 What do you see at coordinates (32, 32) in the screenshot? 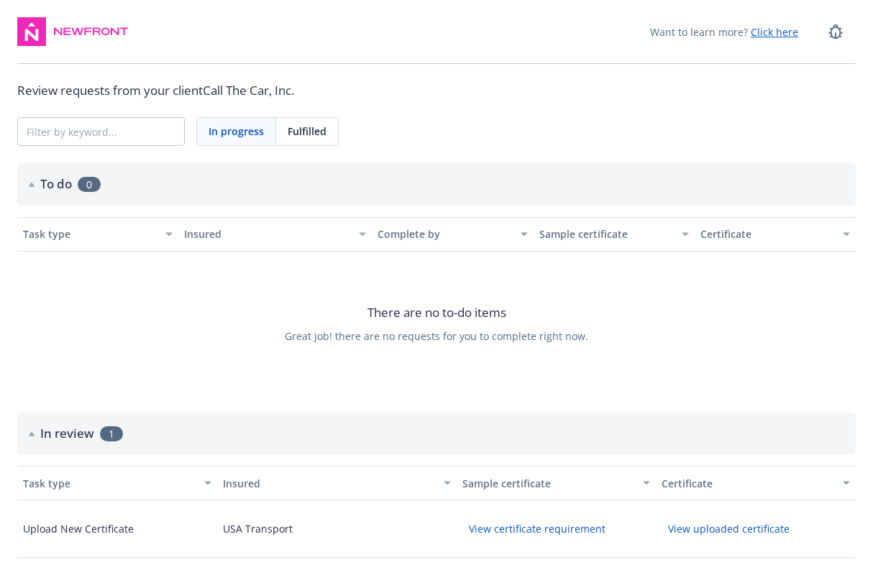
I see `img: navigator-logo.svg` at bounding box center [32, 32].